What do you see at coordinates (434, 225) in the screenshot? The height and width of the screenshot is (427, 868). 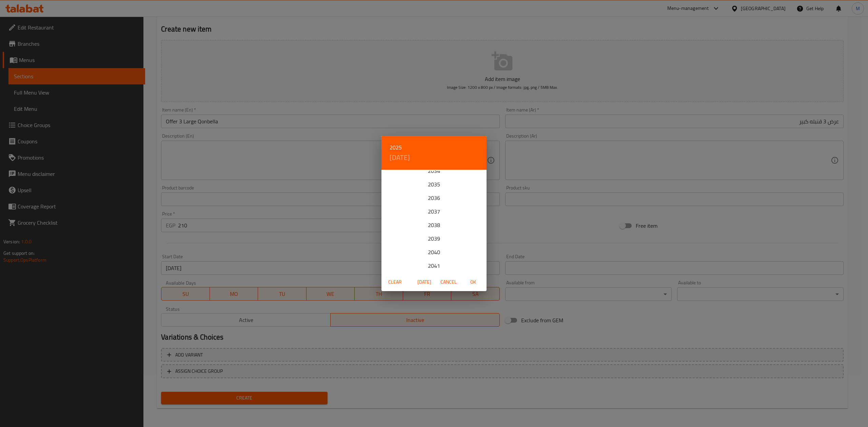 I see `div: 2038` at bounding box center [434, 225].